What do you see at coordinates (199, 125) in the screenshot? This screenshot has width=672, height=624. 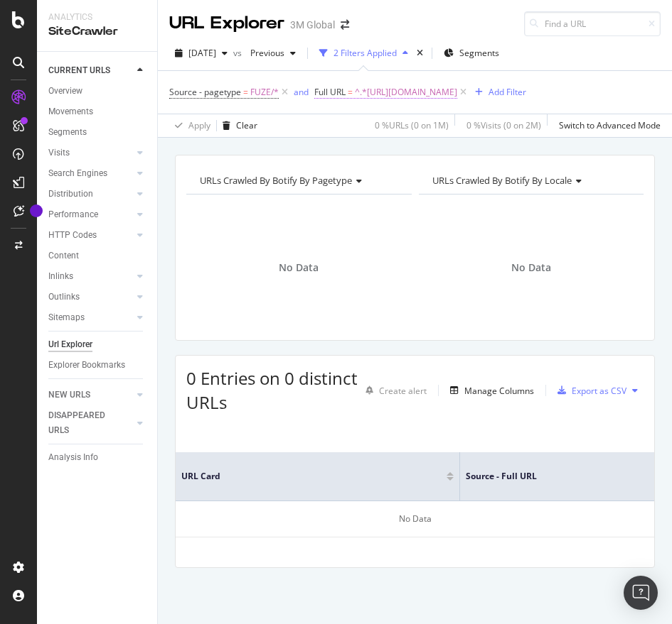 I see `div: Apply` at bounding box center [199, 125].